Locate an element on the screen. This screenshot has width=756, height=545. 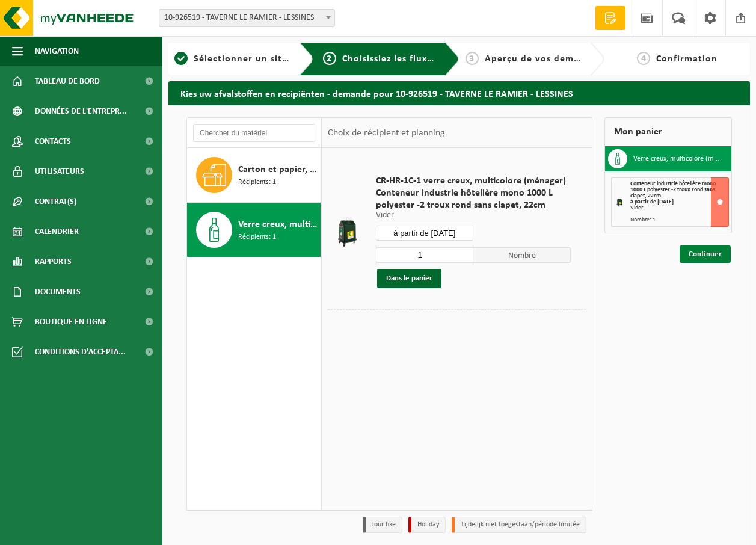
h2: Kies uw afvalstoffen en recipiënten - demande pour 10-926519 - TAVERNE LE RAMIER - LESSINES is located at coordinates (459, 93).